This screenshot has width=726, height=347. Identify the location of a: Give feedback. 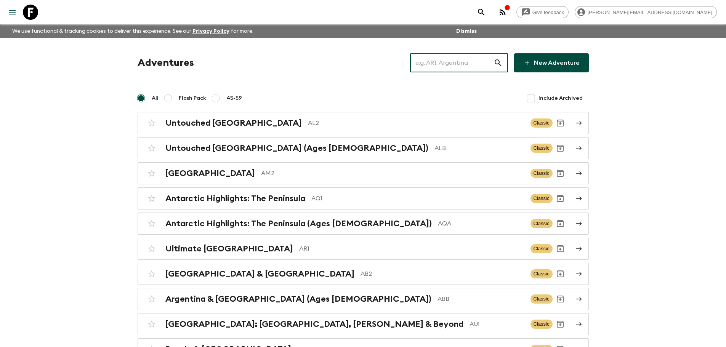
(543, 12).